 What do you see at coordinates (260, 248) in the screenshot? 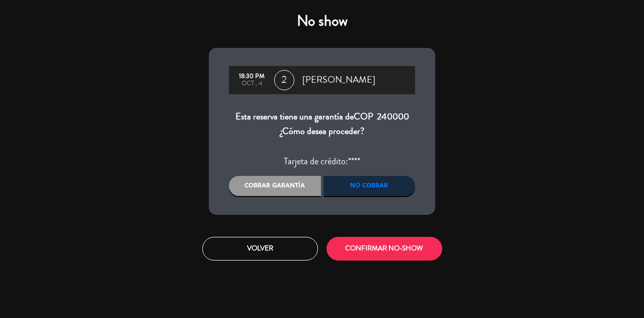
I see `button: Volver` at bounding box center [260, 248].